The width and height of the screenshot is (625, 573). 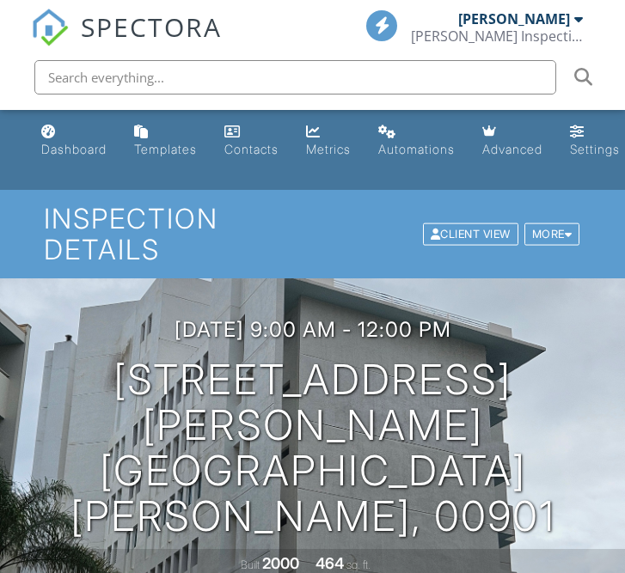 I want to click on div: 464, so click(x=329, y=563).